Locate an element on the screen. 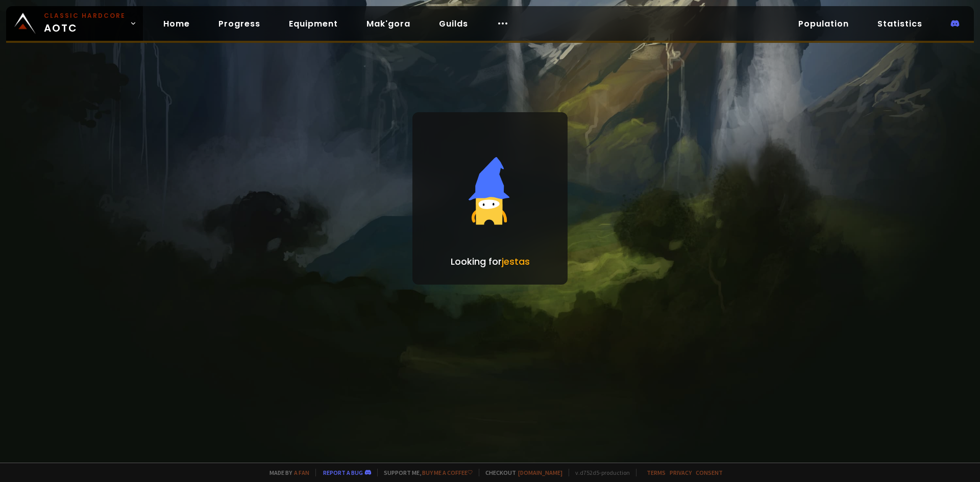 The width and height of the screenshot is (980, 482). a: Mak'gora is located at coordinates (388, 23).